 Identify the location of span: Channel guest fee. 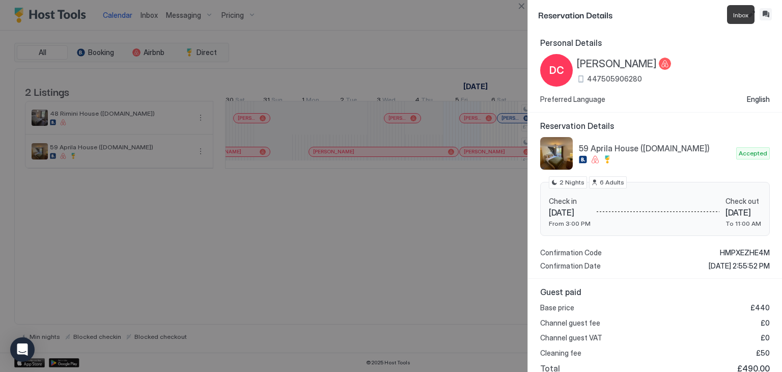
(570, 323).